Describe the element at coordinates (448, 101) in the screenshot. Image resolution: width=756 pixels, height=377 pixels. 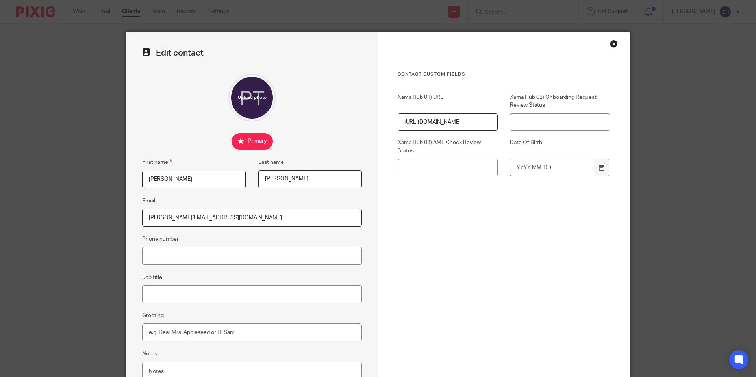
I see `label: Xama Hub 01) URL` at that location.